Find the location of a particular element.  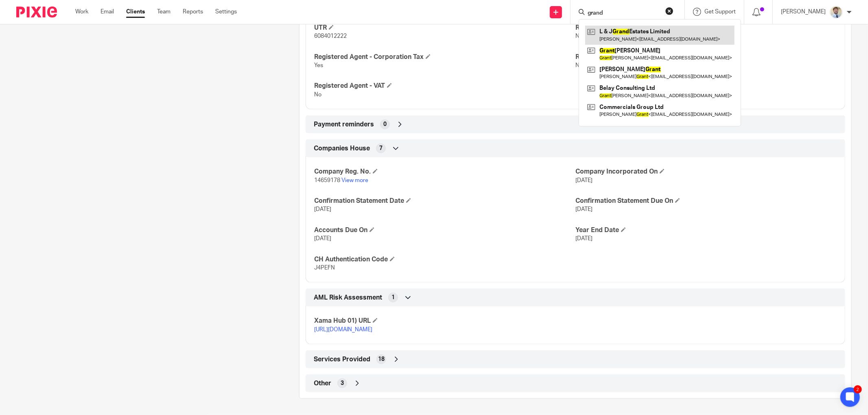

input: Search is located at coordinates (624, 13).